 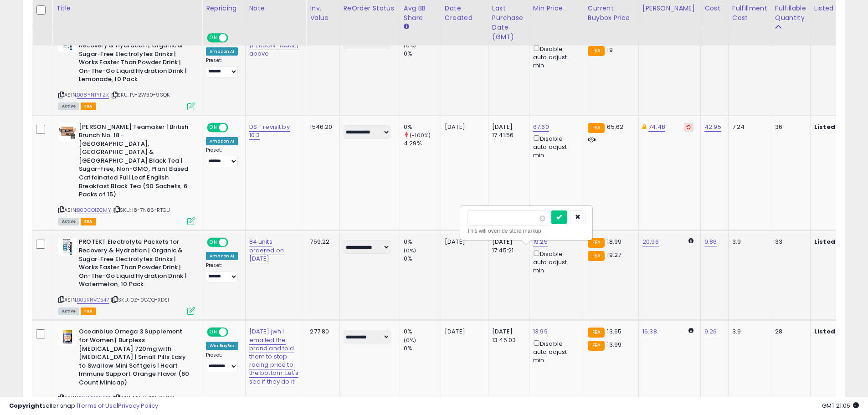 What do you see at coordinates (834, 331) in the screenshot?
I see `b: Listed Price:` at bounding box center [834, 331].